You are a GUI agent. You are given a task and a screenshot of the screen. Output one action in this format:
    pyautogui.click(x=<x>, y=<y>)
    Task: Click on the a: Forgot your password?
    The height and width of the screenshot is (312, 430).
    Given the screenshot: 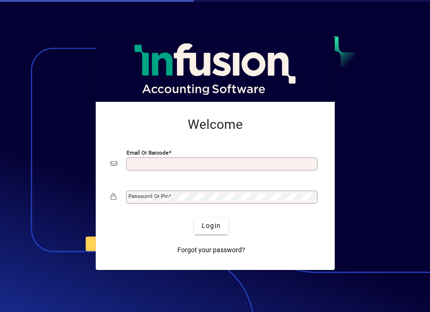 What is the action you would take?
    pyautogui.click(x=211, y=250)
    